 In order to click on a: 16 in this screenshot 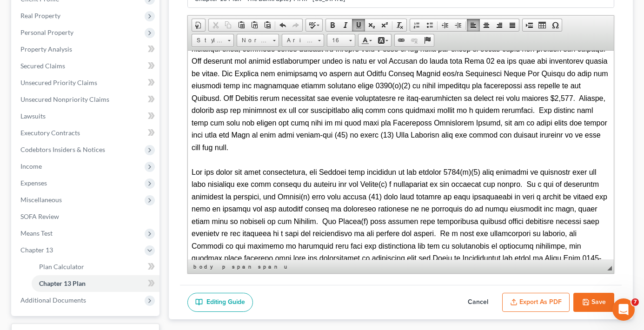, I will do `click(341, 40)`.